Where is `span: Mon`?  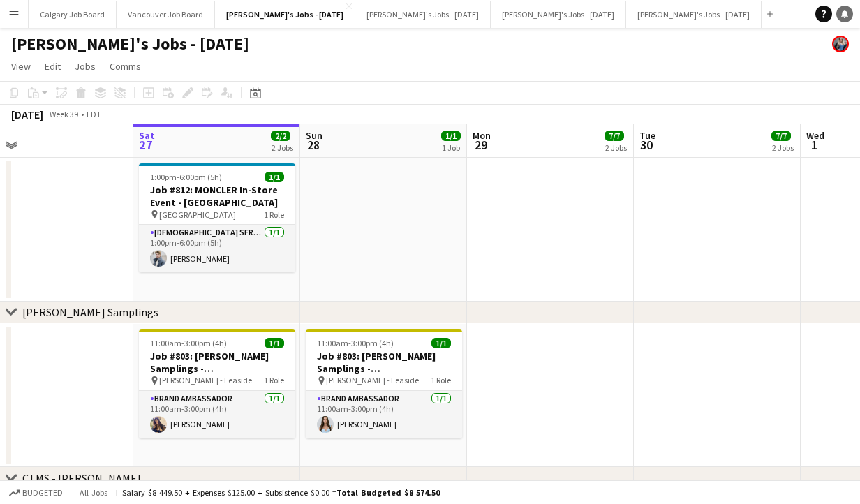
span: Mon is located at coordinates (482, 135).